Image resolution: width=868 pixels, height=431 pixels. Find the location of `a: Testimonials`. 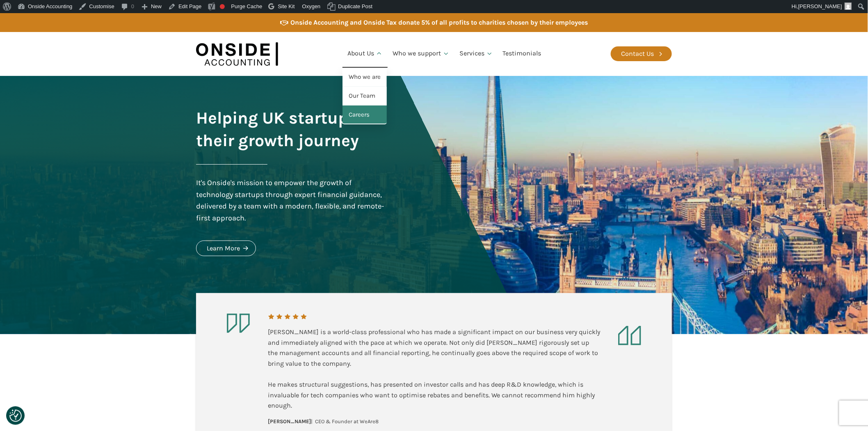

a: Testimonials is located at coordinates (523, 54).